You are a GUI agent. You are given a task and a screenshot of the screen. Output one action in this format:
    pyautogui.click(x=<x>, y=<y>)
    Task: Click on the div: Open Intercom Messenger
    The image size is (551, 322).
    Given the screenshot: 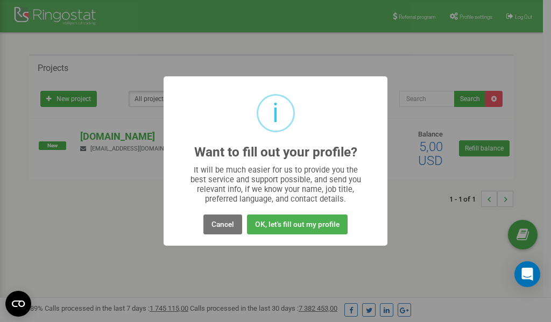 What is the action you would take?
    pyautogui.click(x=527, y=274)
    